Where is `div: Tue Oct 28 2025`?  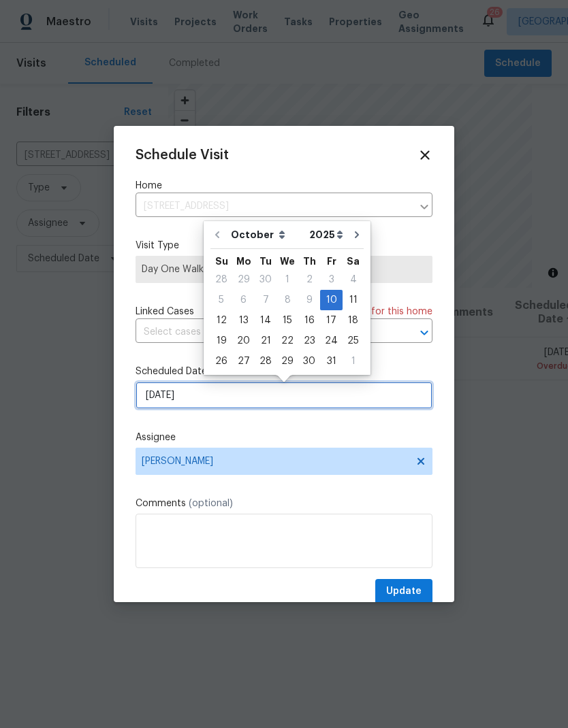 div: Tue Oct 28 2025 is located at coordinates (265, 361).